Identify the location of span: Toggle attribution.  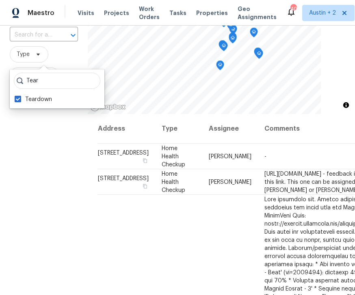
(346, 105).